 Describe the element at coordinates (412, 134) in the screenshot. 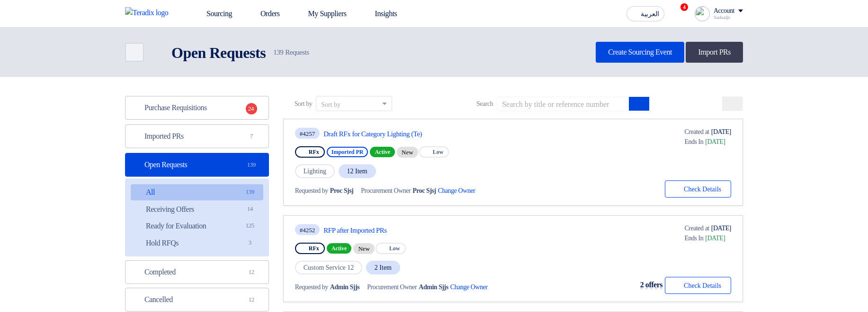

I see `a: Draft RFx for Category Lighting (Te)` at that location.